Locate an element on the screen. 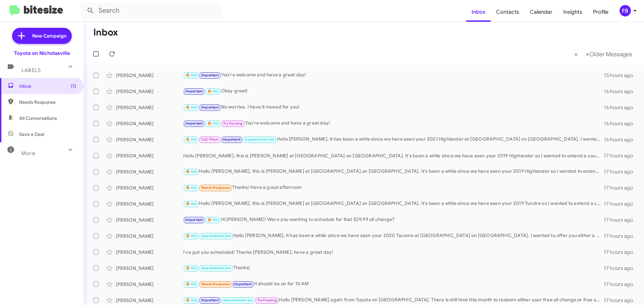 The width and height of the screenshot is (644, 305). a: New Campaign is located at coordinates (42, 36).